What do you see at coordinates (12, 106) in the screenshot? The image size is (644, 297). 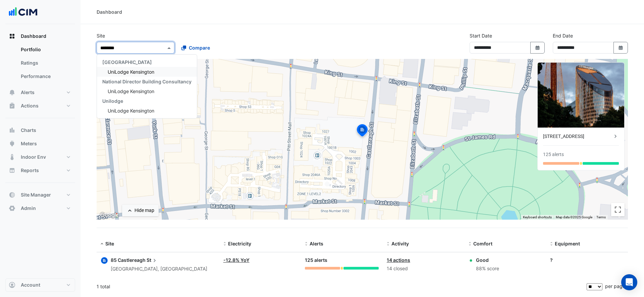 I see `app-icon: Actions` at bounding box center [12, 106].